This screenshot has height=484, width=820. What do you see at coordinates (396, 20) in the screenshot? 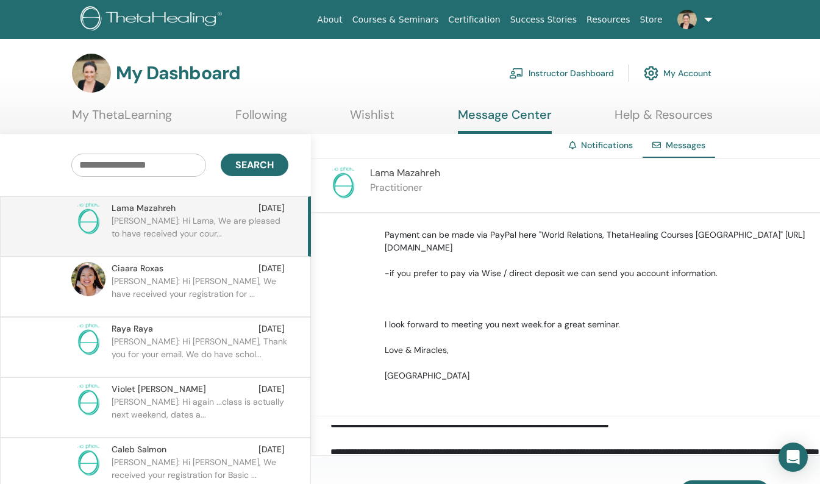
I see `a: Courses & Seminars` at bounding box center [396, 20].